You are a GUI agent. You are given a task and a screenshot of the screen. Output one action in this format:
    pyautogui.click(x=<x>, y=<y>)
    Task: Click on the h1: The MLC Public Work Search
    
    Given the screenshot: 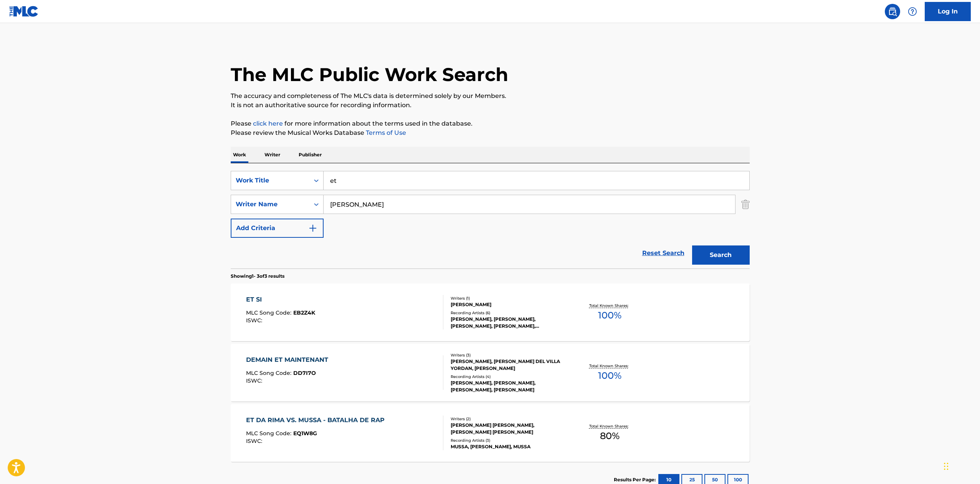 What is the action you would take?
    pyautogui.click(x=369, y=75)
    